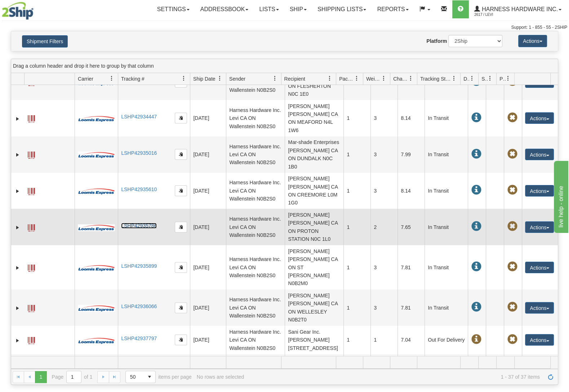 This screenshot has height=392, width=569. Describe the element at coordinates (45, 41) in the screenshot. I see `button: Shipment Filters` at that location.